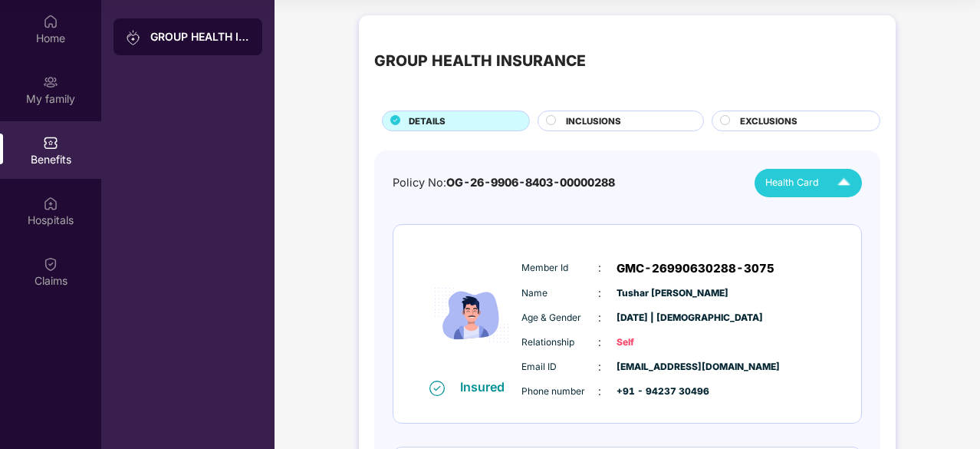 This screenshot has height=449, width=980. I want to click on span: Phone number, so click(560, 391).